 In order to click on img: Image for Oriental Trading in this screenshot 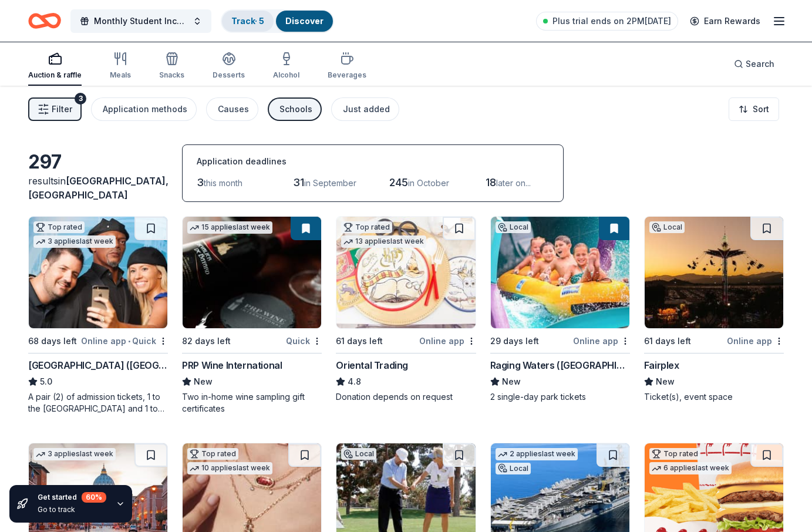, I will do `click(405, 272)`.